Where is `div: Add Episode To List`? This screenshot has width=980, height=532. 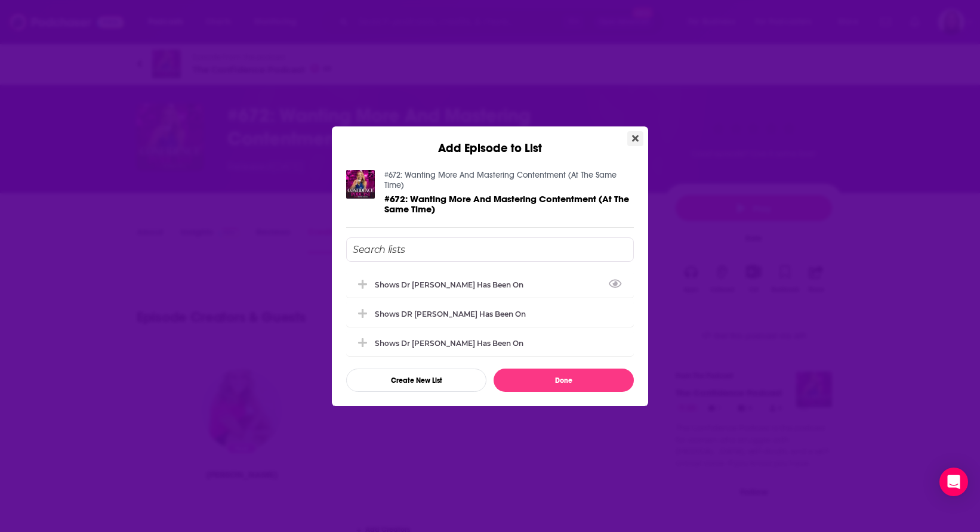 div: Add Episode To List is located at coordinates (490, 314).